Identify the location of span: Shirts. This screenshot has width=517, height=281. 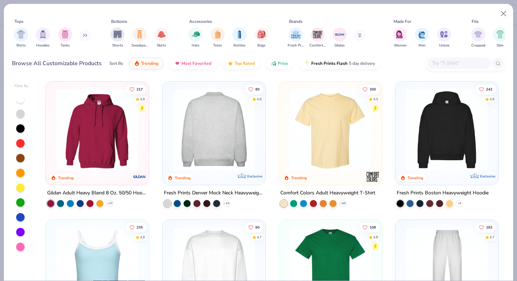
(21, 45).